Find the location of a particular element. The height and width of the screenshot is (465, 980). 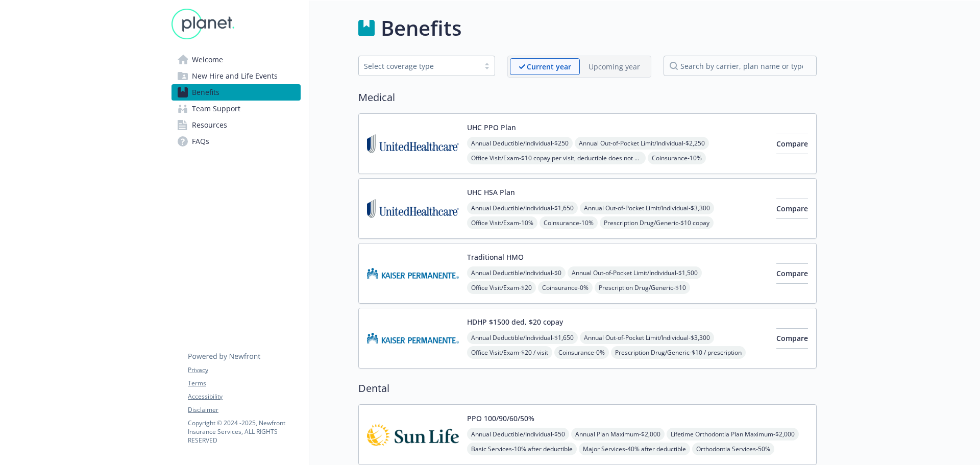

p: Copyright © 2024 - 2025 , Newfront Insurance Services, ALL RIGHTS RESERVED is located at coordinates (244, 431).